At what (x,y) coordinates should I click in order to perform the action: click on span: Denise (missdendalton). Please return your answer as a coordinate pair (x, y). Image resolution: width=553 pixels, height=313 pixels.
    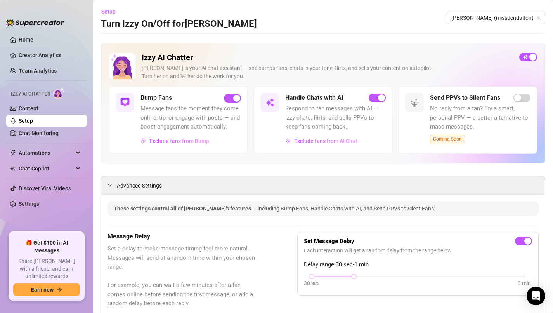
    Looking at the image, I should click on (496, 18).